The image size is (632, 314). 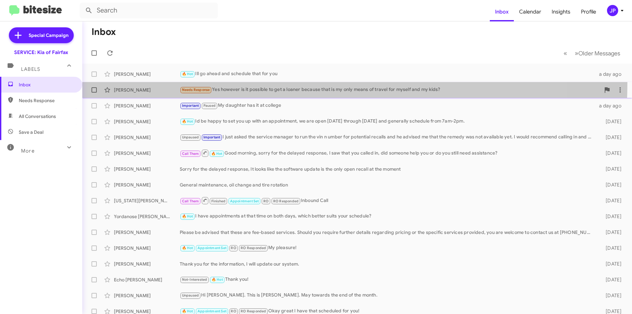 What do you see at coordinates (388, 232) in the screenshot?
I see `div: Please be advised that these are fee-based services. Should you require further details regarding...` at bounding box center [388, 232].